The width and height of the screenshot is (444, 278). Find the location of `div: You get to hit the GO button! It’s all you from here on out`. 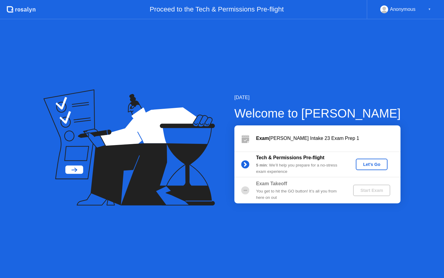

div: You get to hit the GO button! It’s all you from here on out is located at coordinates (299, 194).